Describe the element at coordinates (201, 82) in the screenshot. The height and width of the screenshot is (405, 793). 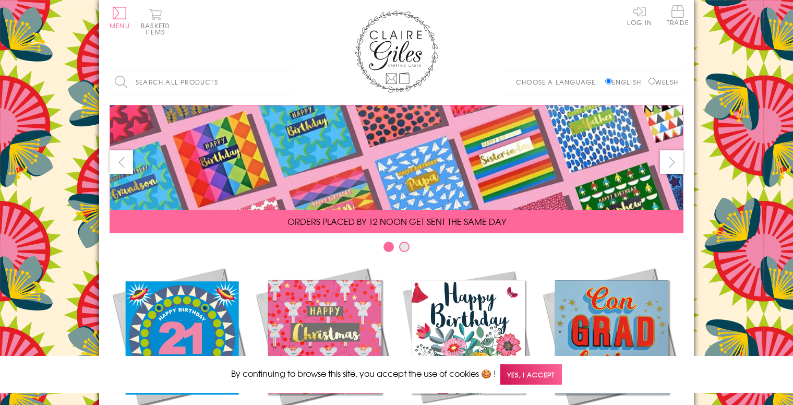
I see `input: Search all products` at that location.